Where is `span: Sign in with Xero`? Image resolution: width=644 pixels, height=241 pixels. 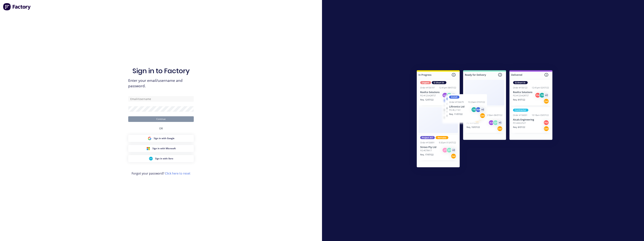 span: Sign in with Xero is located at coordinates (164, 159).